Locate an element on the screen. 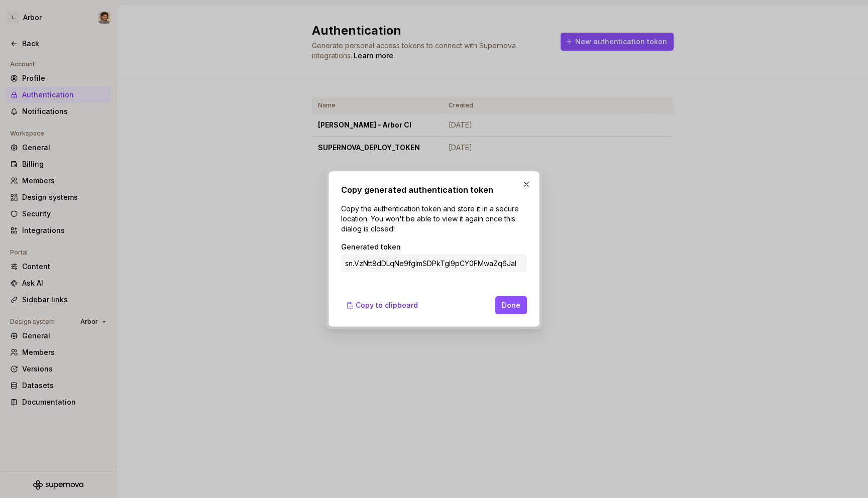 This screenshot has height=498, width=868. label: Generated token is located at coordinates (371, 247).